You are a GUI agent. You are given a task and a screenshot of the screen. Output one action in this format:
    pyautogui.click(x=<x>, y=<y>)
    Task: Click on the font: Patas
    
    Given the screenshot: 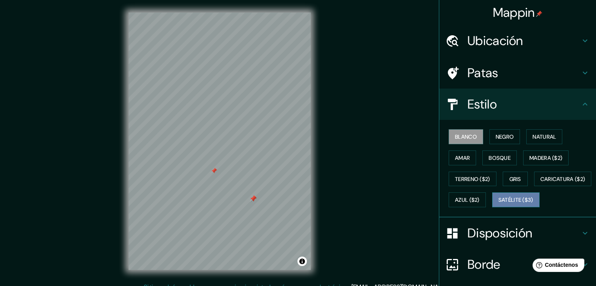 What is the action you would take?
    pyautogui.click(x=483, y=73)
    